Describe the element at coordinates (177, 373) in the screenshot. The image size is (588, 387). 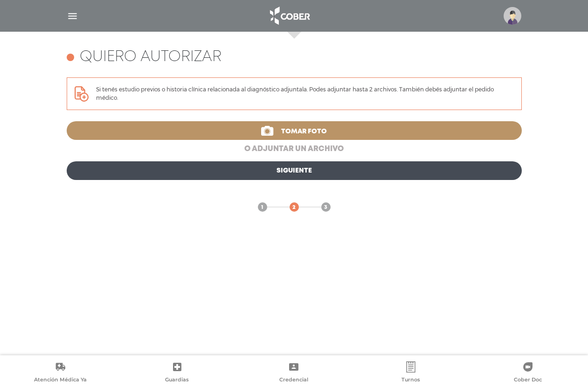
I see `a: Guardias` at that location.